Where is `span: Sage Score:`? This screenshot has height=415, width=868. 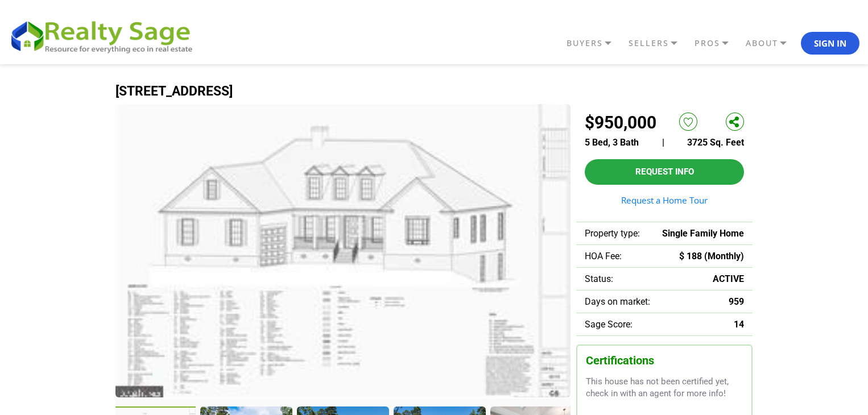 span: Sage Score: is located at coordinates (609, 324).